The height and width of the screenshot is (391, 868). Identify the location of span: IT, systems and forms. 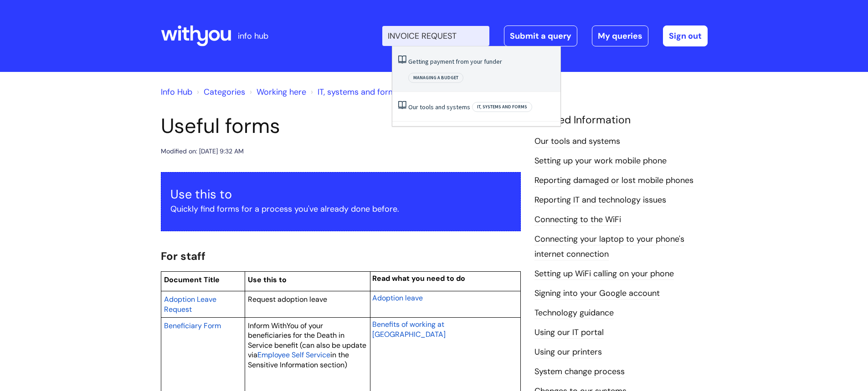
(501, 107).